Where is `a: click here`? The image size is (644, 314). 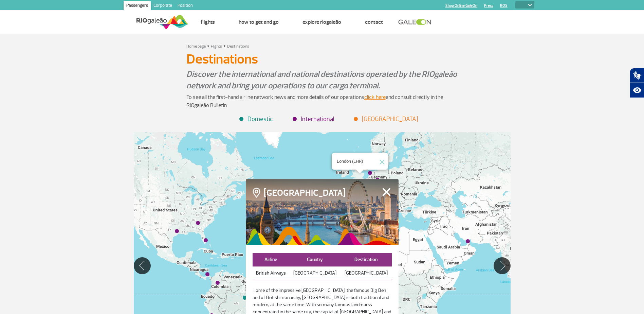
a: click here is located at coordinates (375, 97).